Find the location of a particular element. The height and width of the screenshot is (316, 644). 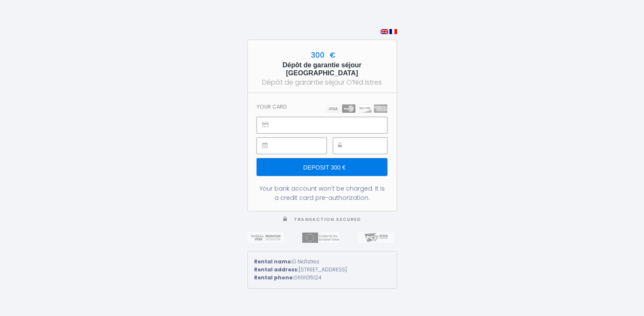

img: en.png is located at coordinates (384, 32).